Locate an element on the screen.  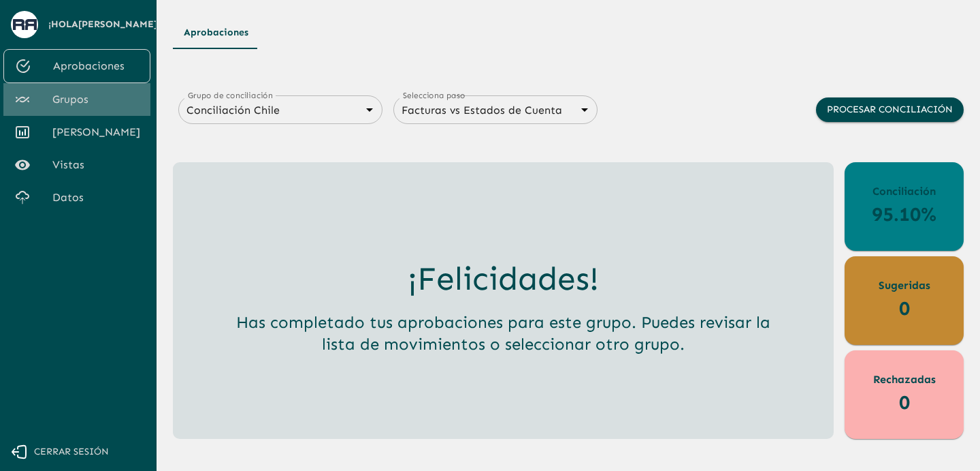
span: Cerrar sesión is located at coordinates (71, 451).